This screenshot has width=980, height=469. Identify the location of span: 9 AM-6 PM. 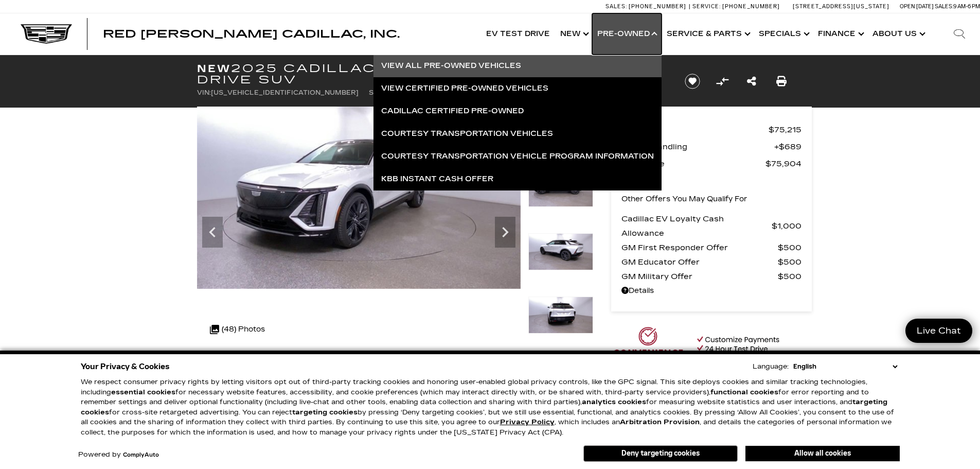
(967, 6).